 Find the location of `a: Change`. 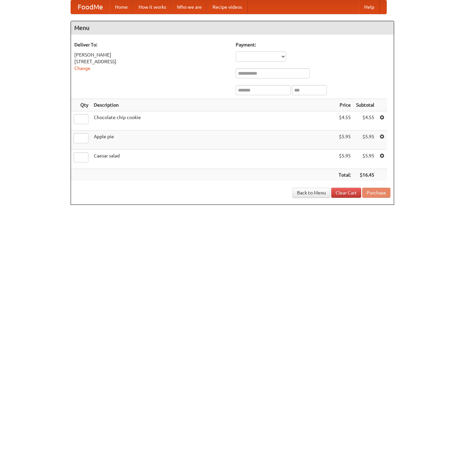

a: Change is located at coordinates (82, 68).